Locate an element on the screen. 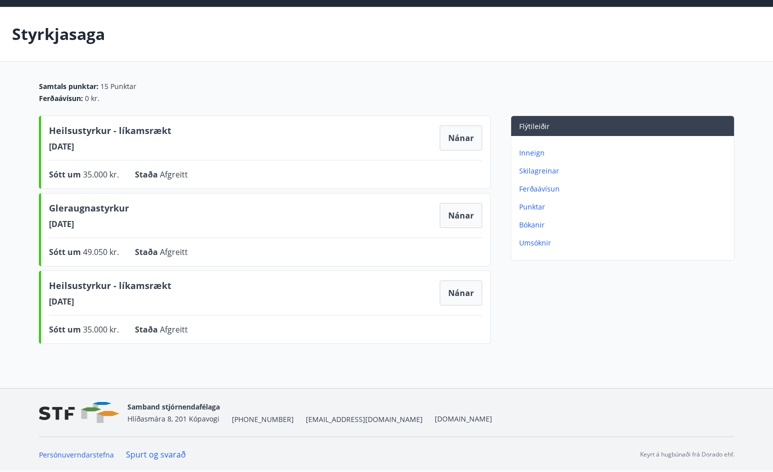 This screenshot has height=472, width=773. span: Gleraugnastyrkur is located at coordinates (89, 210).